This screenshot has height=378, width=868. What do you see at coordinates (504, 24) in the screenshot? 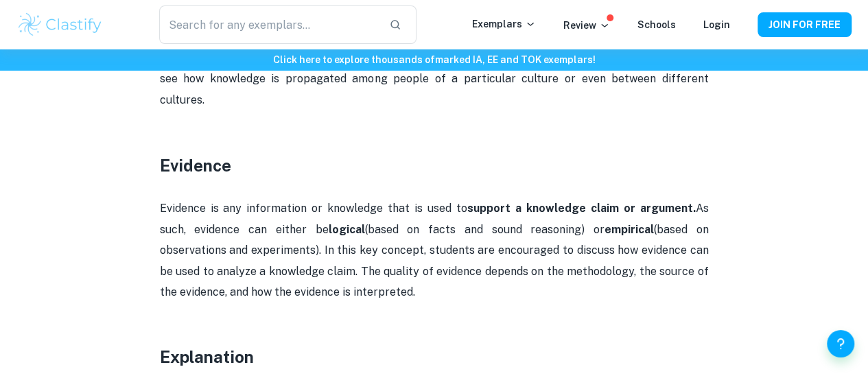
I see `p: Exemplars` at bounding box center [504, 24].